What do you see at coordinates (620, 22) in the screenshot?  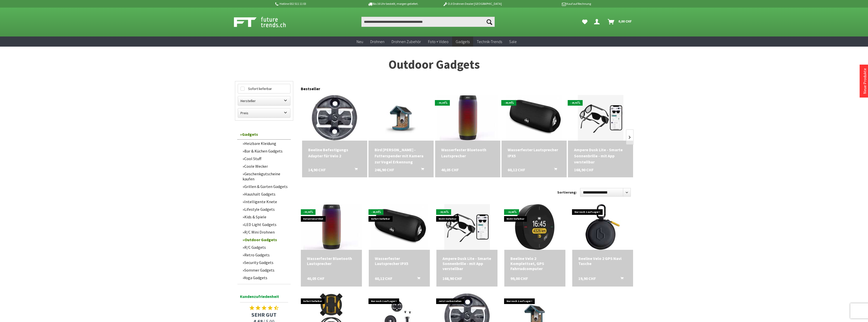 I see `a: Warenkorb` at bounding box center [620, 22].